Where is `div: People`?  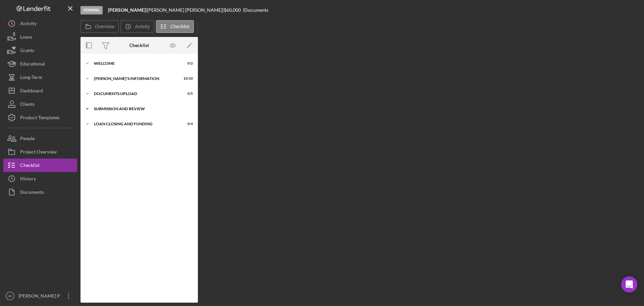 div: People is located at coordinates (27, 139).